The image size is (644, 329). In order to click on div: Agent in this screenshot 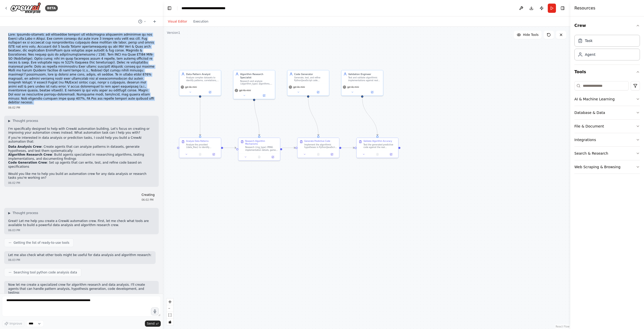, I will do `click(590, 55)`.